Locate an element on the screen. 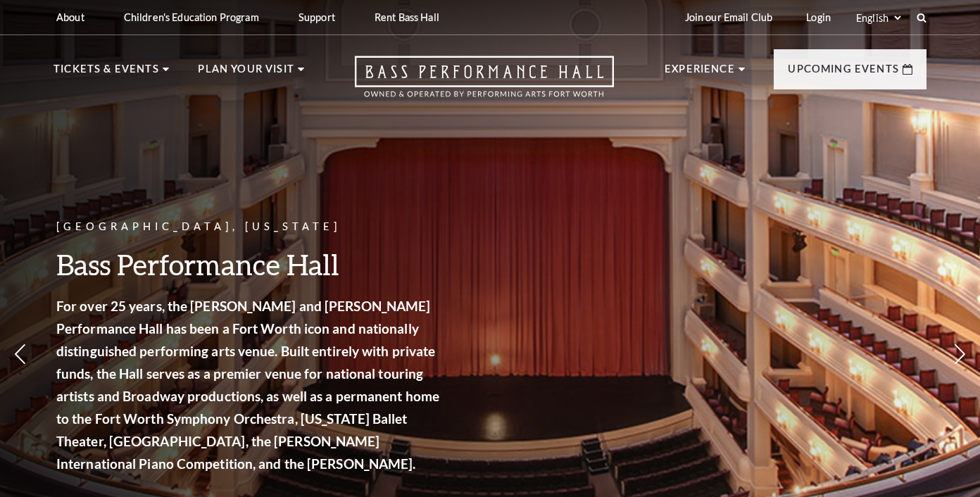 This screenshot has height=497, width=980. p: Rent Bass Hall is located at coordinates (407, 16).